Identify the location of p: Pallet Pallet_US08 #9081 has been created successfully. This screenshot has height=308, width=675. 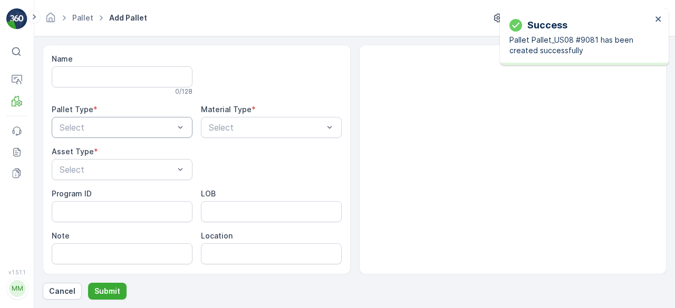
(580, 45).